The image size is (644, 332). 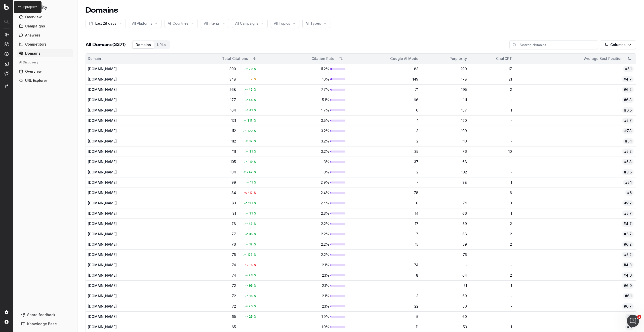 What do you see at coordinates (384, 306) in the screenshot?
I see `div: 22` at bounding box center [384, 306].